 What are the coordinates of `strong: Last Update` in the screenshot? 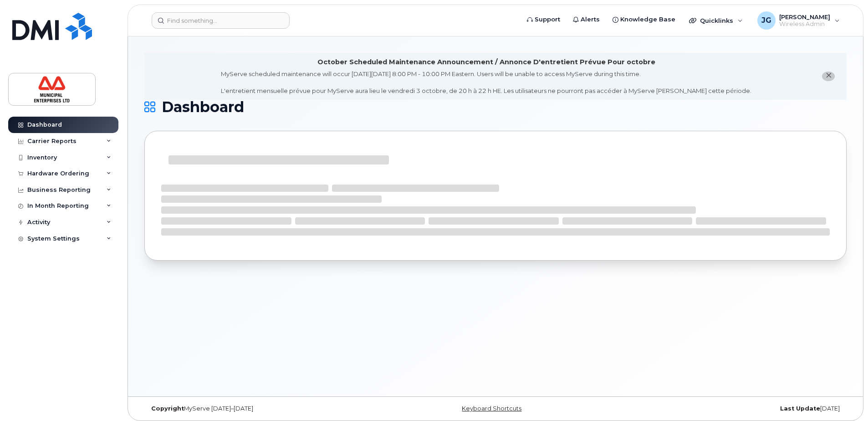 It's located at (800, 408).